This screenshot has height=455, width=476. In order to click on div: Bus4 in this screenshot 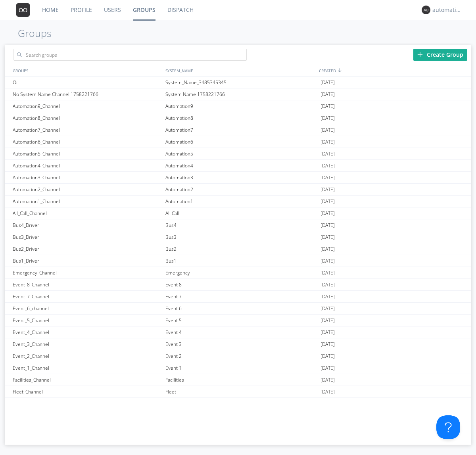, I will do `click(240, 225)`.